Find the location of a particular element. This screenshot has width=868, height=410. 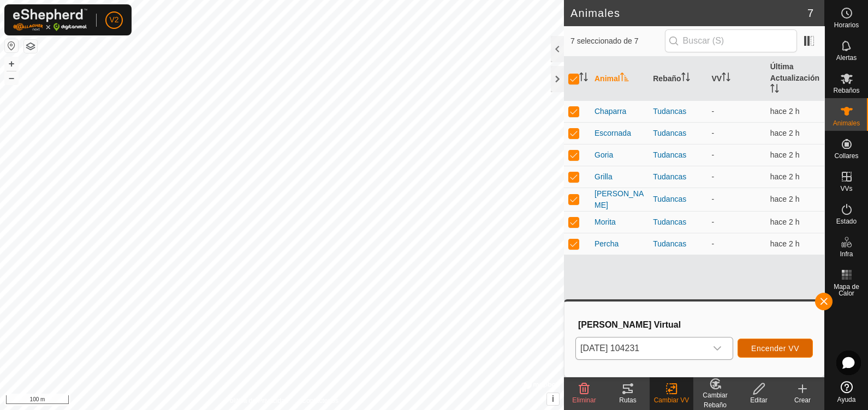

a: Ayuda is located at coordinates (846, 392).